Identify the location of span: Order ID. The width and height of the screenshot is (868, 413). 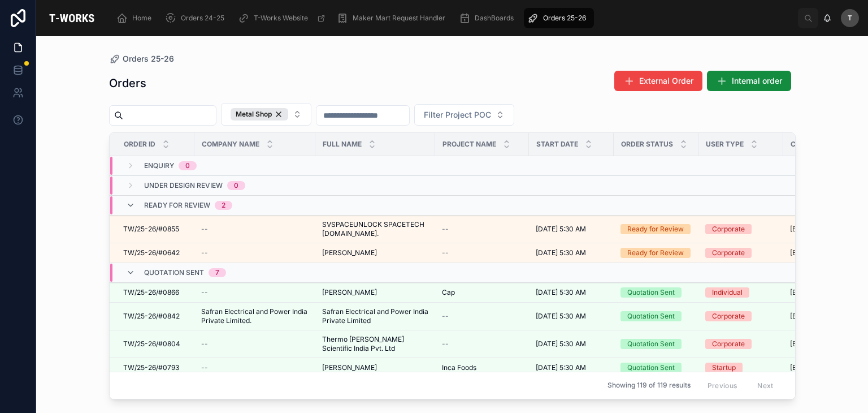
(139, 144).